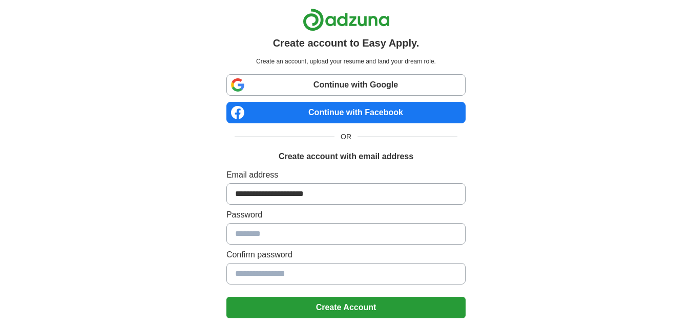 The height and width of the screenshot is (328, 692). I want to click on label: Password, so click(346, 215).